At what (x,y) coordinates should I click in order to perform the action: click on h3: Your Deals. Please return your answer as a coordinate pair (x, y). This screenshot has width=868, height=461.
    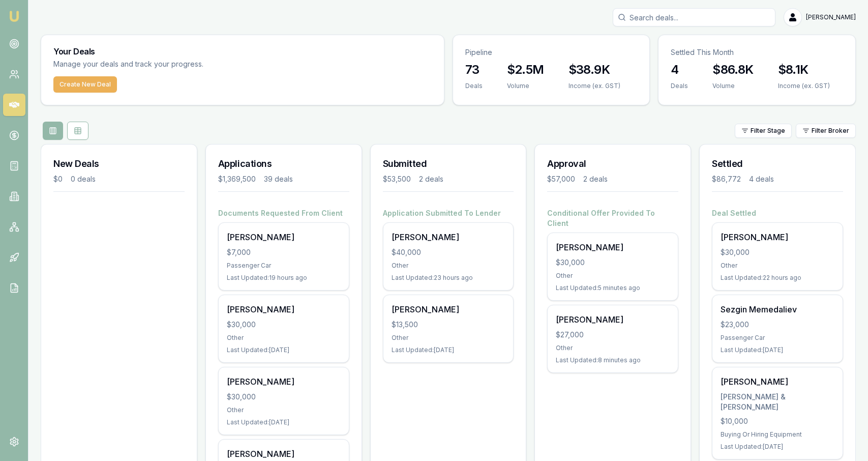
    Looking at the image, I should click on (243, 52).